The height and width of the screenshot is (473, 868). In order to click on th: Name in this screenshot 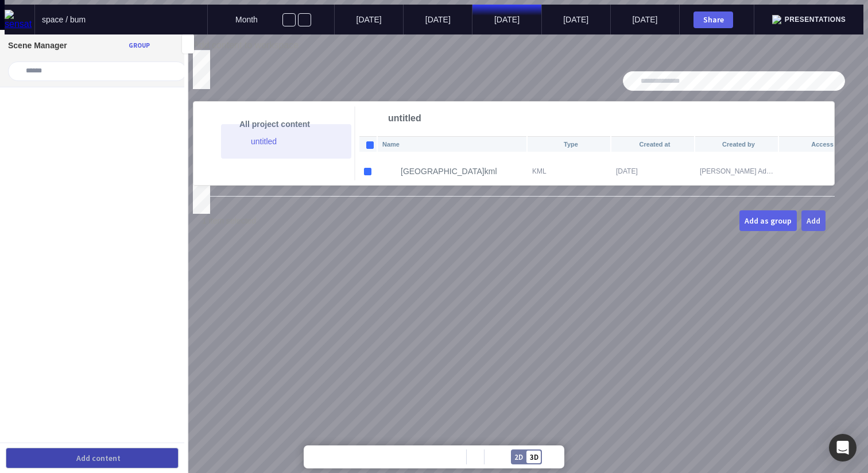, I will do `click(452, 144)`.